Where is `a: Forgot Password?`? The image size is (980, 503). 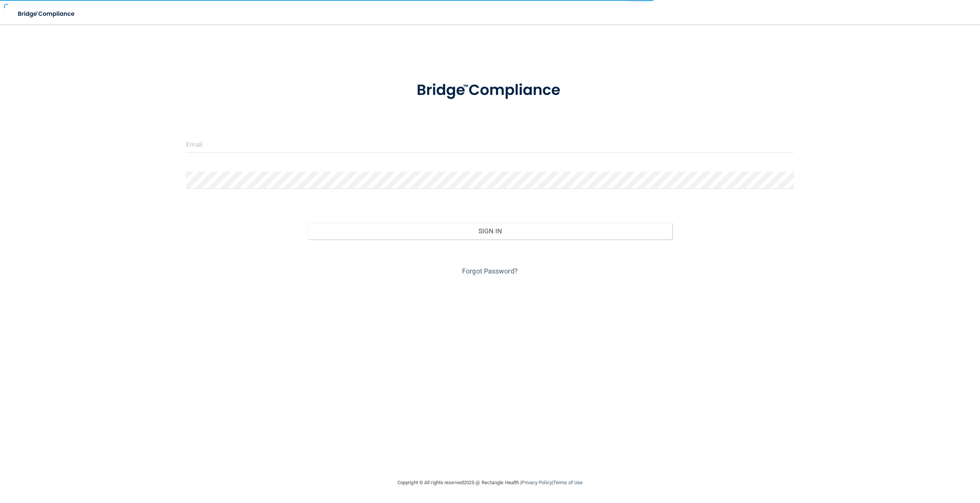 a: Forgot Password? is located at coordinates (490, 271).